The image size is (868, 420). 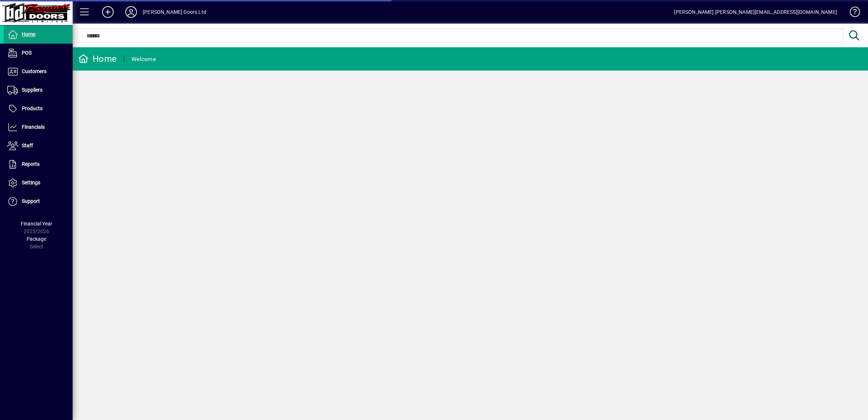 I want to click on a: Reports, so click(x=38, y=164).